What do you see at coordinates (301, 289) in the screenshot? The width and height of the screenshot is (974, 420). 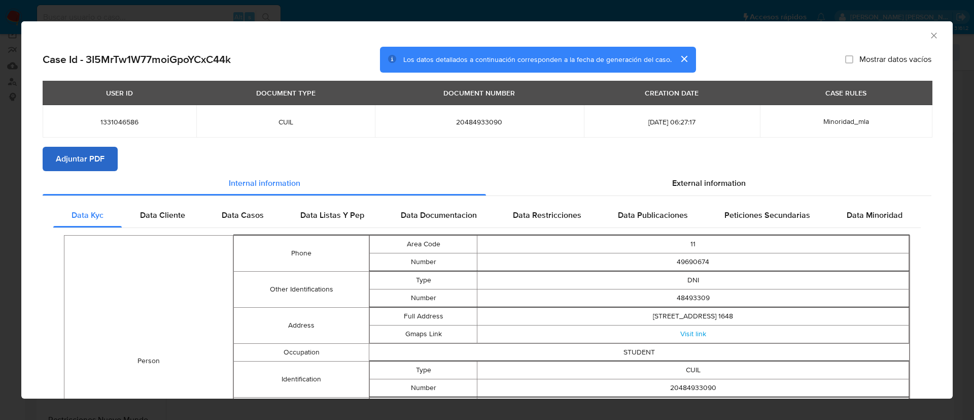 I see `td: Other Identifications` at bounding box center [301, 289].